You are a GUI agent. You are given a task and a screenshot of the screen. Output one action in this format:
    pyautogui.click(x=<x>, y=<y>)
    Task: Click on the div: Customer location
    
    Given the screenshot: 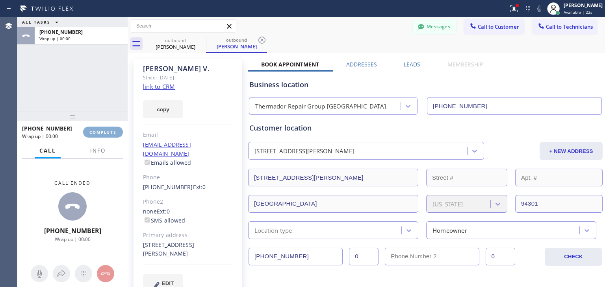 What is the action you would take?
    pyautogui.click(x=425, y=128)
    